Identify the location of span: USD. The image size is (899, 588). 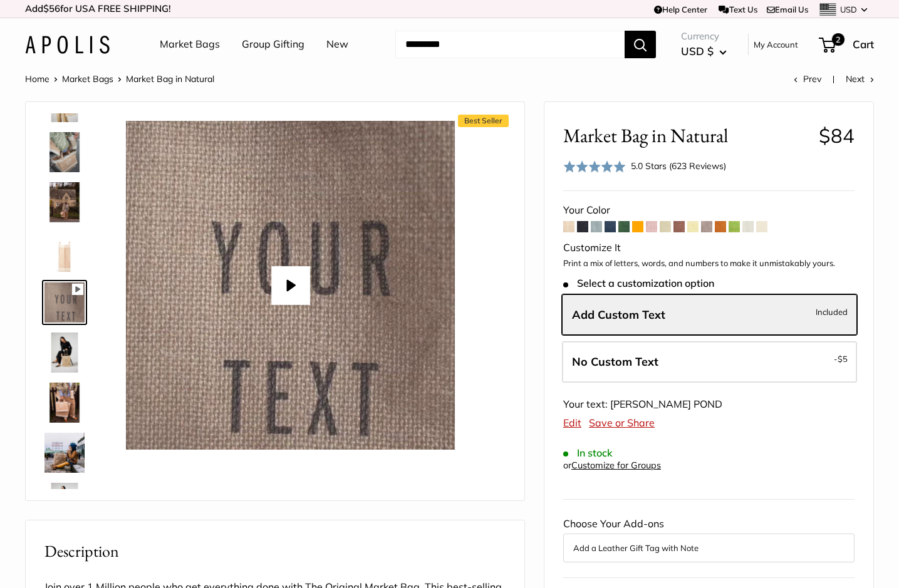
(848, 10).